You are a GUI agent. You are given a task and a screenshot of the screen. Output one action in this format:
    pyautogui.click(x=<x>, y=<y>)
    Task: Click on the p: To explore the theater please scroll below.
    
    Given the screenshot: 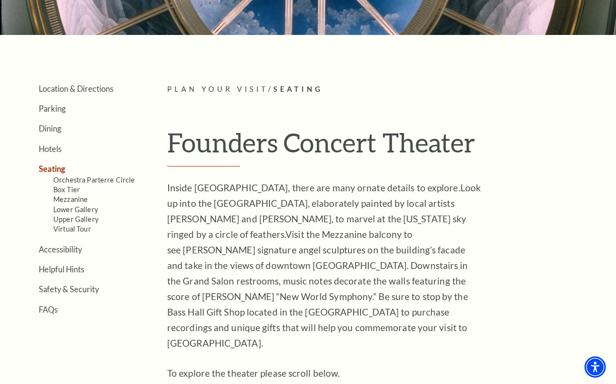 What is the action you would take?
    pyautogui.click(x=325, y=373)
    